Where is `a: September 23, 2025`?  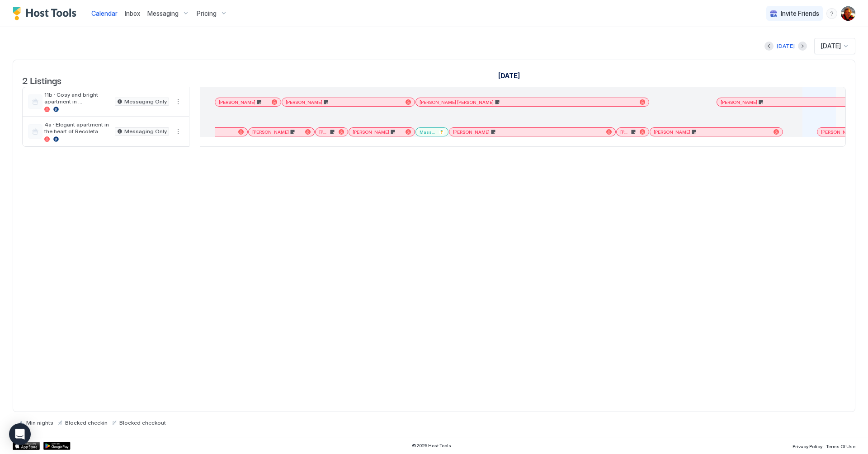
a: September 23, 2025 is located at coordinates (618, 89).